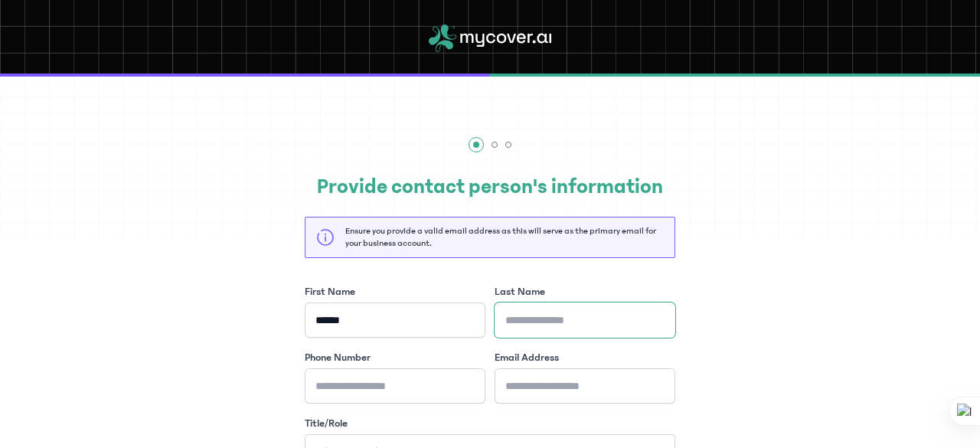  Describe the element at coordinates (505, 237) in the screenshot. I see `p: Ensure you provide a valid email address as this will serve as the primary email for your busines...` at that location.